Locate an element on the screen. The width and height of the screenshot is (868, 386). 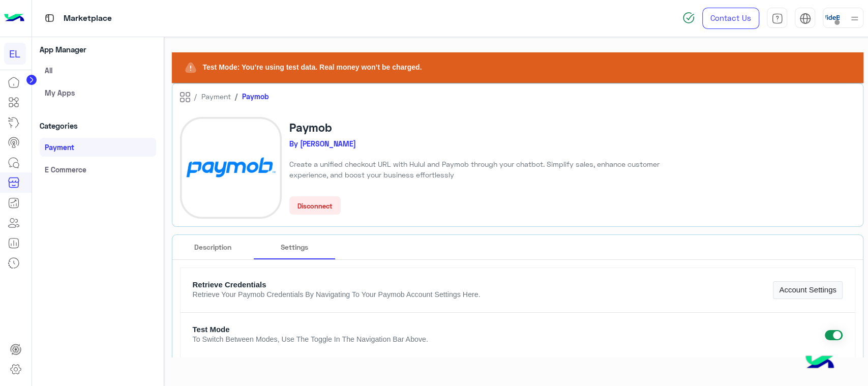
img: userImage is located at coordinates (832, 17).